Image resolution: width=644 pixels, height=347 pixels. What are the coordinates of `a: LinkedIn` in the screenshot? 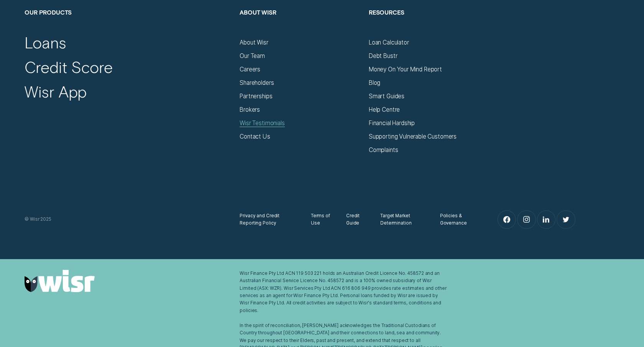 It's located at (546, 220).